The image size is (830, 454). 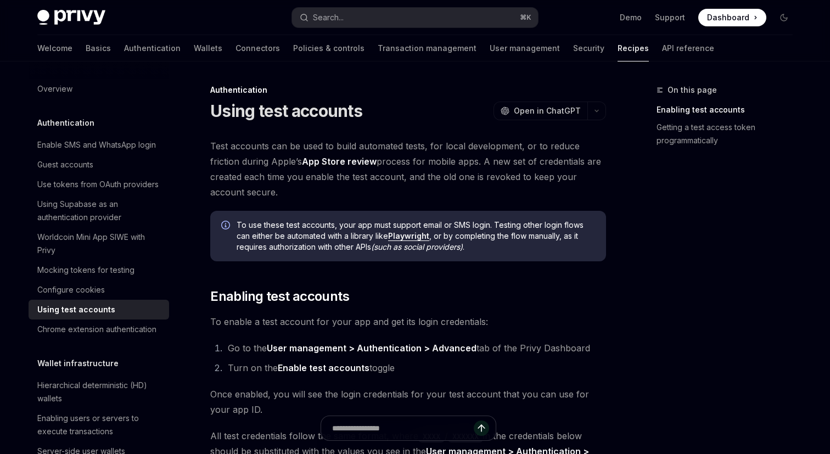 What do you see at coordinates (525, 18) in the screenshot?
I see `span: ⌘ K` at bounding box center [525, 18].